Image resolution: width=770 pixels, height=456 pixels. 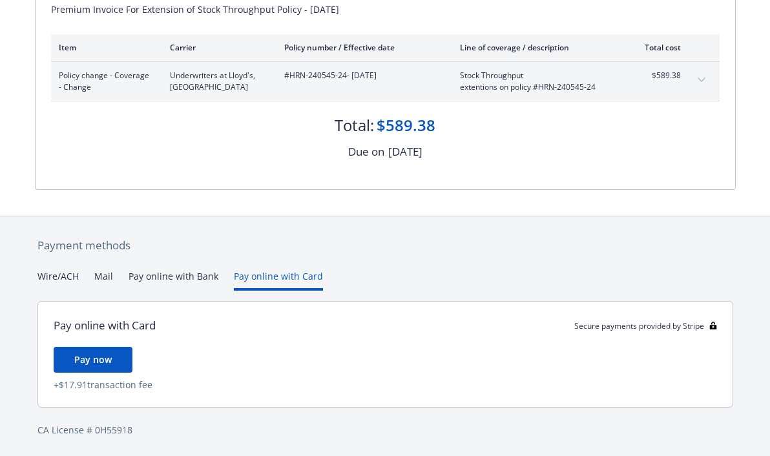 I want to click on span: $589.38, so click(x=656, y=76).